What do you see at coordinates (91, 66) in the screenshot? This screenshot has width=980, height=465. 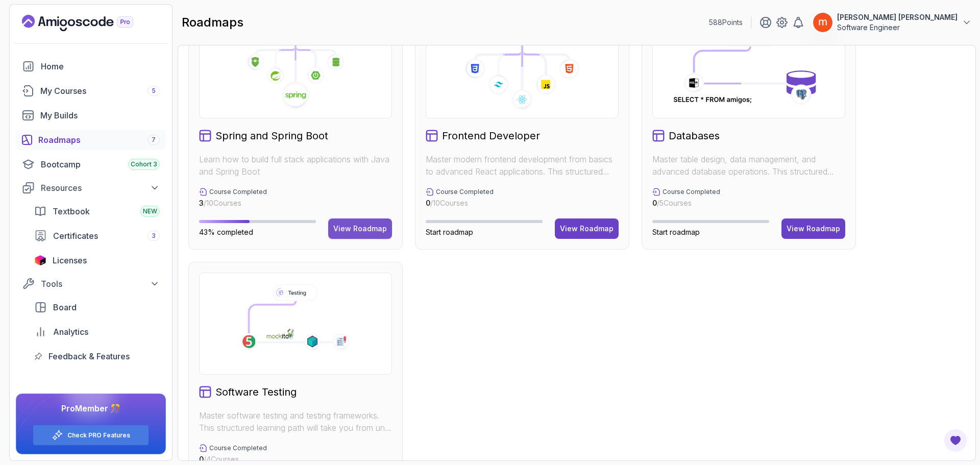 I see `a: home` at bounding box center [91, 66].